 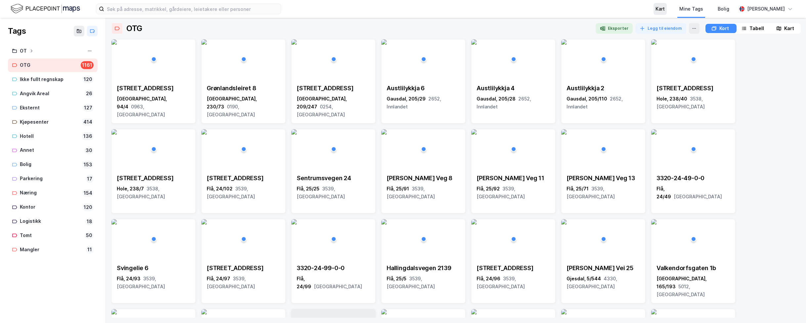 I want to click on div: Flå, 25/71, so click(x=603, y=193).